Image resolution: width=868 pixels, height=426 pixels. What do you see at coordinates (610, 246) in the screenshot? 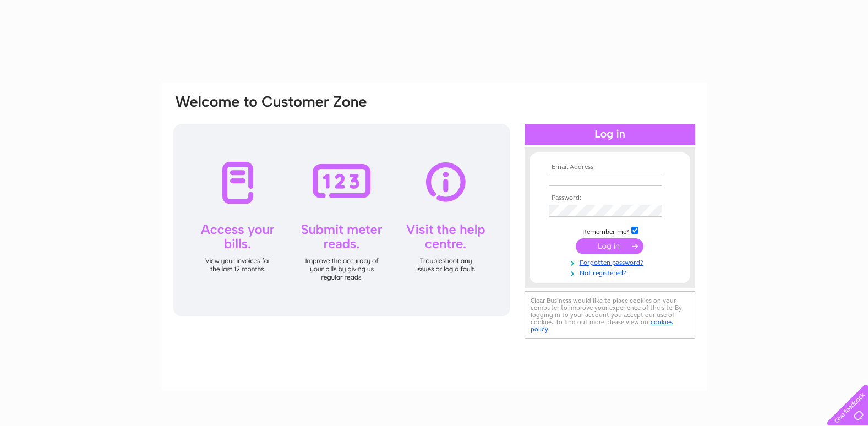
I see `input: Submit` at bounding box center [610, 246].